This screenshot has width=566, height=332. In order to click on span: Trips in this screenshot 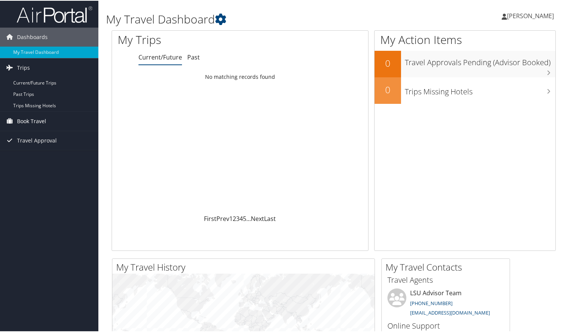, I will do `click(23, 67)`.